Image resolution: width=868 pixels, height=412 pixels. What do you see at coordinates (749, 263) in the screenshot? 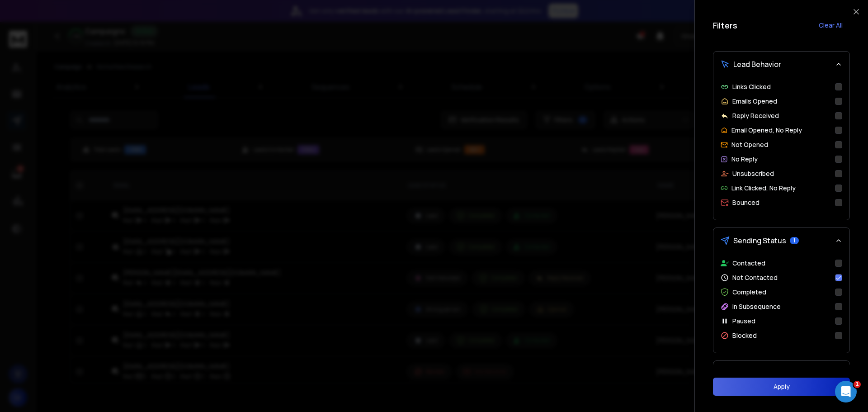
I see `p: Contacted` at bounding box center [749, 263].